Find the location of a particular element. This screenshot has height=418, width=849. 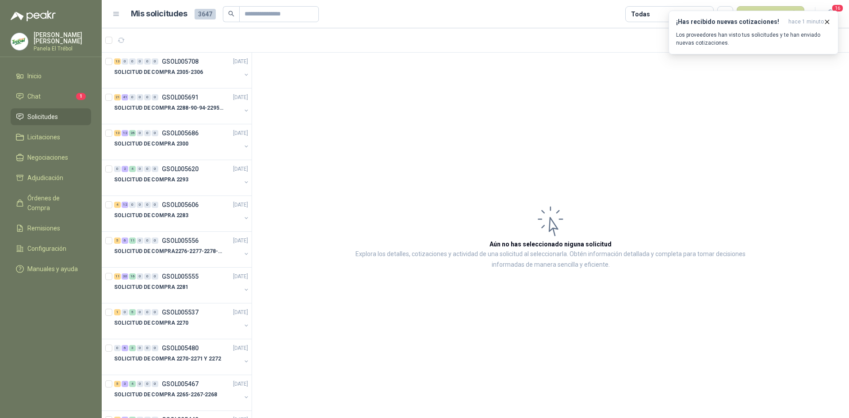

div: 2 is located at coordinates (125, 169).